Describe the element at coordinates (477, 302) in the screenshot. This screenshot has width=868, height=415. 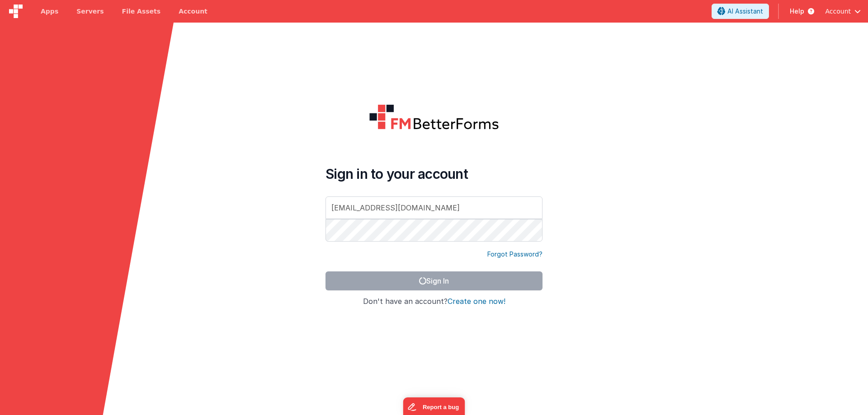
I see `button: Create one now!` at that location.